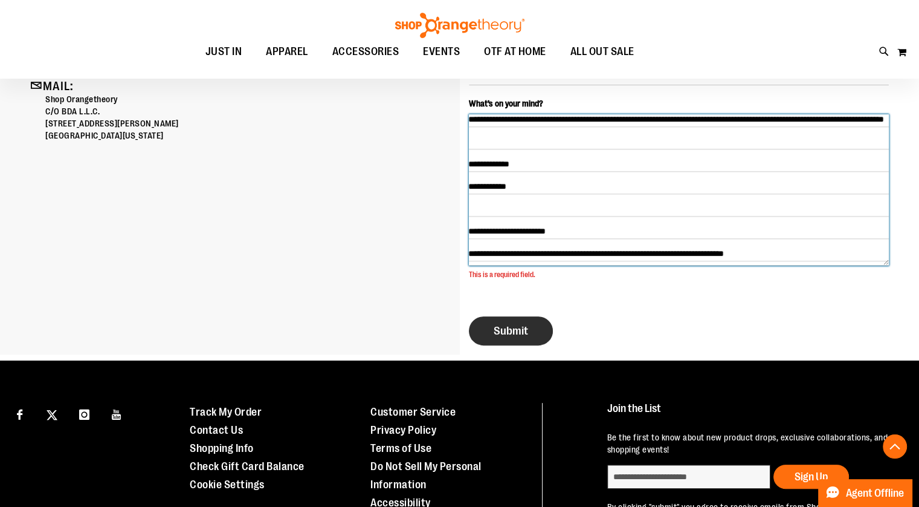 Image resolution: width=919 pixels, height=507 pixels. I want to click on a: Visit our Youtube page, so click(117, 413).